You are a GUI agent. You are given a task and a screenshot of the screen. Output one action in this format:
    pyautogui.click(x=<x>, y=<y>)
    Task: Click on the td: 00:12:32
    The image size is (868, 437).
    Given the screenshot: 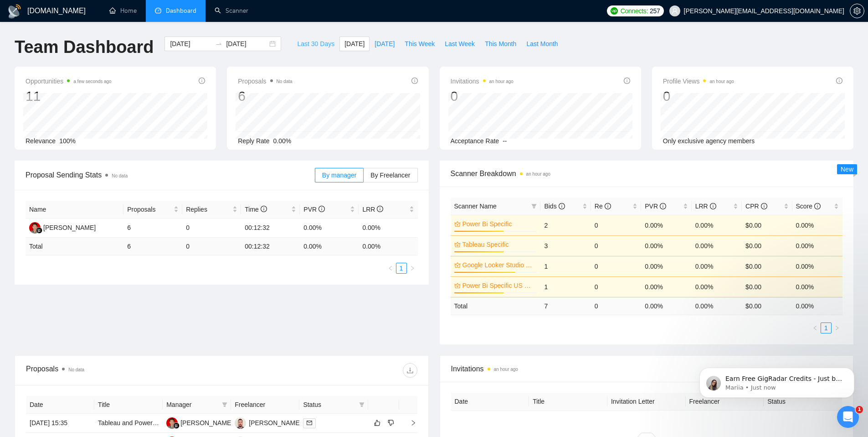 What is the action you would take?
    pyautogui.click(x=270, y=246)
    